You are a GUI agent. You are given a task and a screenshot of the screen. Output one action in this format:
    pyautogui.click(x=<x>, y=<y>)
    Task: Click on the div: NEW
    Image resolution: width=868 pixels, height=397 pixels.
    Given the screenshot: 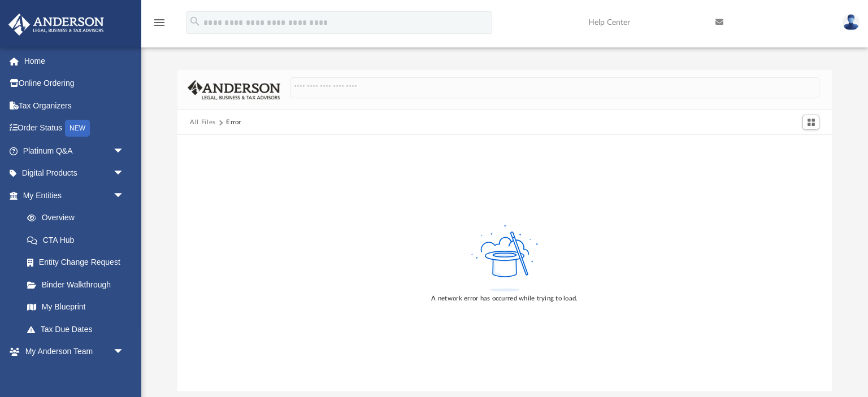 What is the action you would take?
    pyautogui.click(x=77, y=128)
    